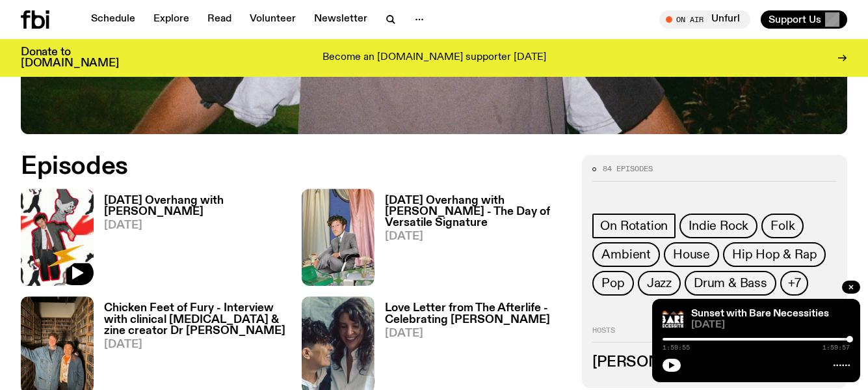  What do you see at coordinates (612, 283) in the screenshot?
I see `span: Pop` at bounding box center [612, 283].